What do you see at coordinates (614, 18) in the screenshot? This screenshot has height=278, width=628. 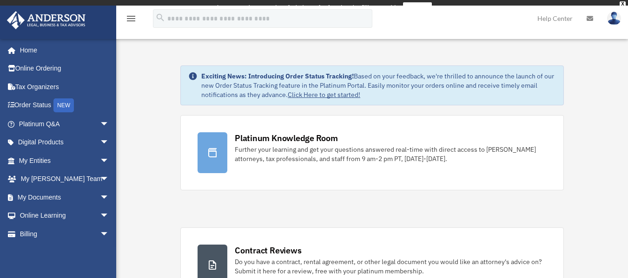 I see `img: User Pic` at bounding box center [614, 18].